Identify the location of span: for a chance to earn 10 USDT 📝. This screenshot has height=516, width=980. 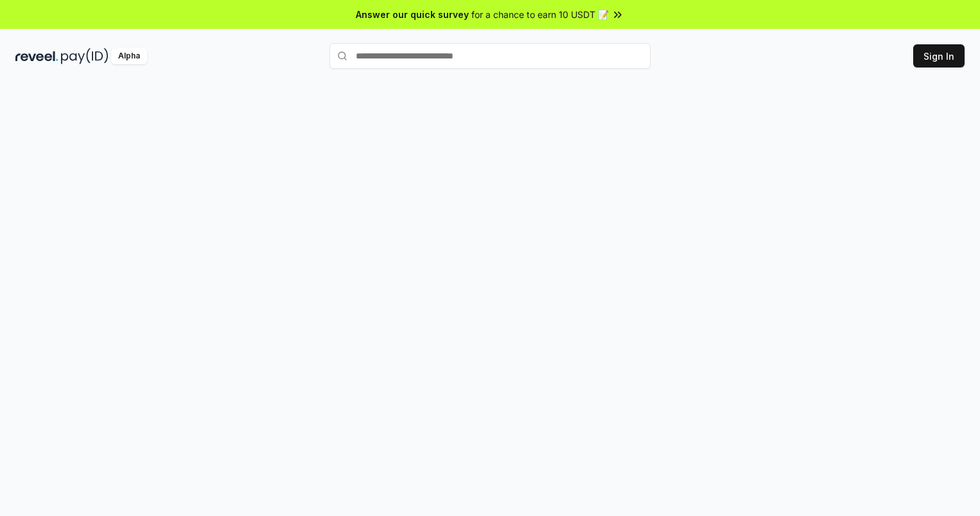
(540, 14).